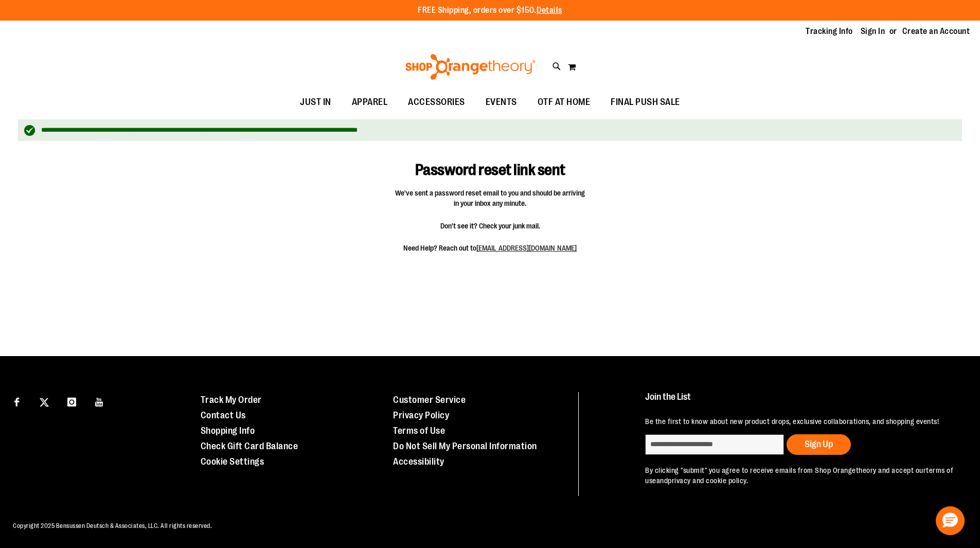 This screenshot has width=980, height=548. Describe the element at coordinates (419, 430) in the screenshot. I see `a: Terms of Use` at that location.